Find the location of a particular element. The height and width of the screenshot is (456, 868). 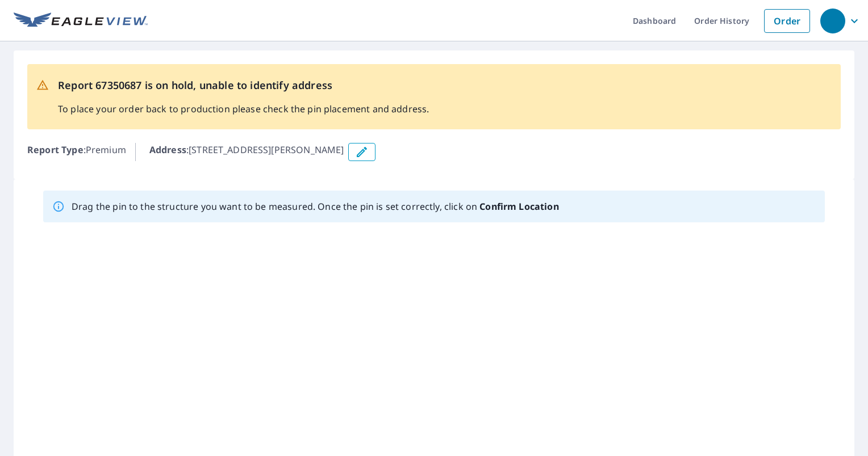

p: Drag the pin to the structure you want to be measured. Once the pin is set correctly, click on is located at coordinates (315, 207).